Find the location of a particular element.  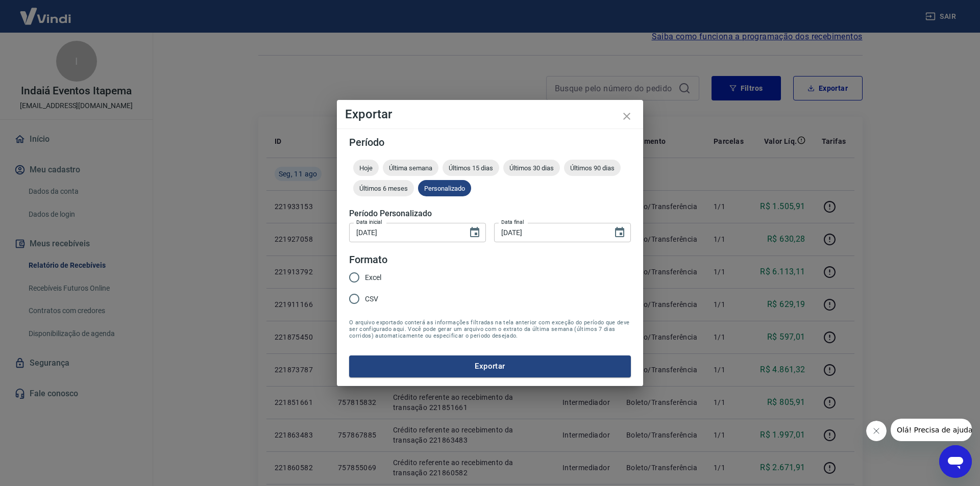

h5: Período is located at coordinates (490, 142).